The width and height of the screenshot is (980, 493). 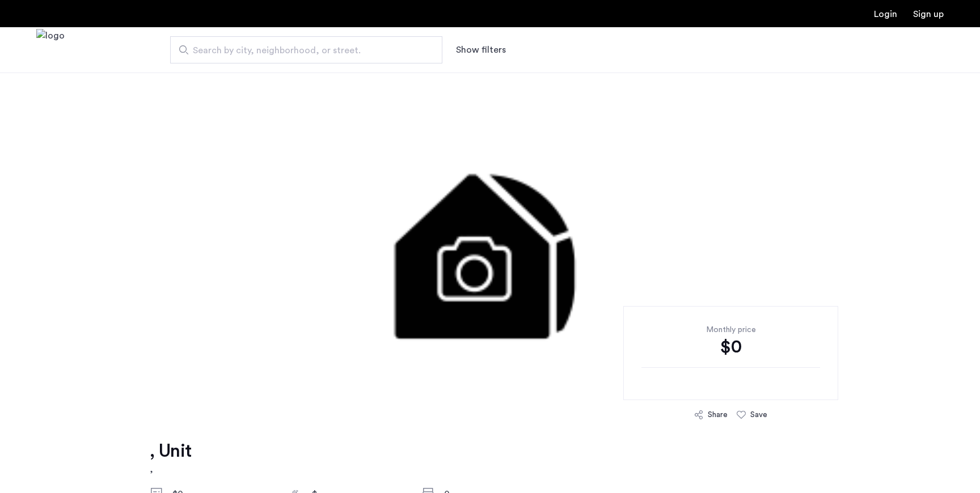 I want to click on a: , Unit,, so click(x=170, y=458).